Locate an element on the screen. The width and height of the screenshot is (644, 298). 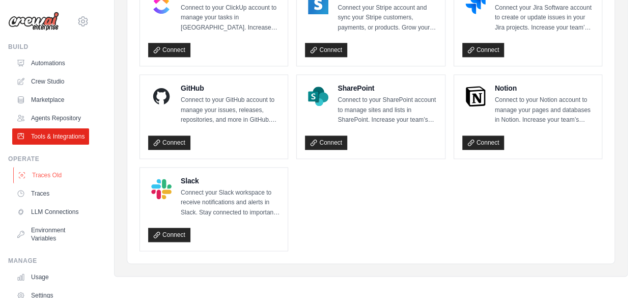
a: LLM Connections is located at coordinates (50, 212).